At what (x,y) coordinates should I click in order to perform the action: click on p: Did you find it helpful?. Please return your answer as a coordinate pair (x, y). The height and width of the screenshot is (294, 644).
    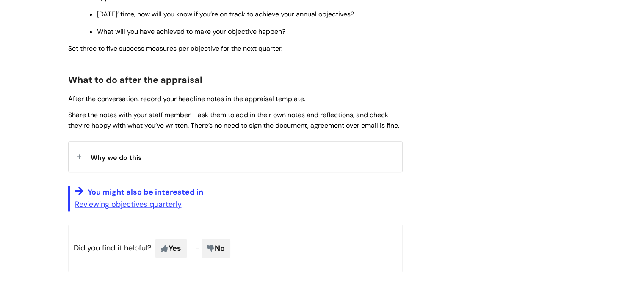
    Looking at the image, I should click on (236, 248).